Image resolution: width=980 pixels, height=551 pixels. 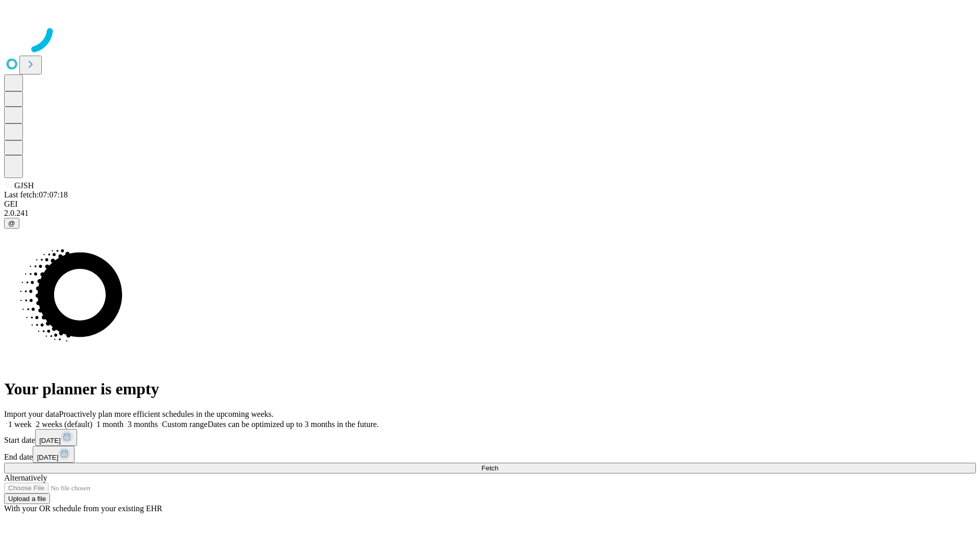 I want to click on span: With your OR schedule from your existing EHR, so click(x=83, y=508).